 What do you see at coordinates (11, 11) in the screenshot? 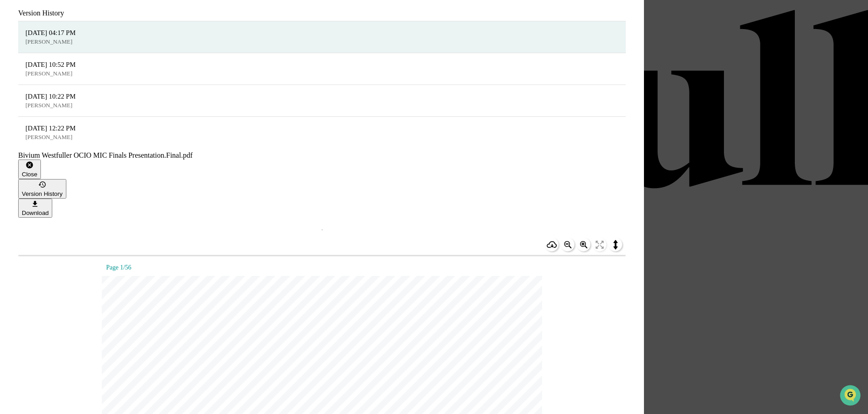
I see `button: Open customer support` at bounding box center [11, 11].